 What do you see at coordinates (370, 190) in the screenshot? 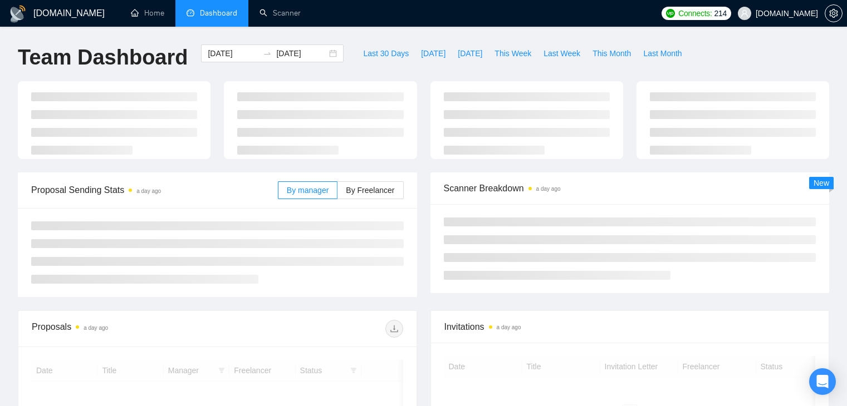
I see `span: By Freelancer` at bounding box center [370, 190].